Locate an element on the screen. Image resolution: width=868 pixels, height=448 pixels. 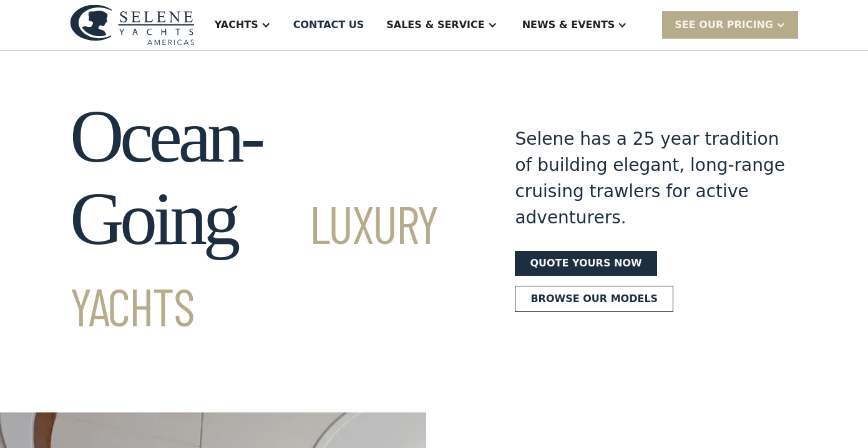
div: Selene has a 25 year tradition of building elegant, long-range cruising trawlers for active adven... is located at coordinates (656, 179).